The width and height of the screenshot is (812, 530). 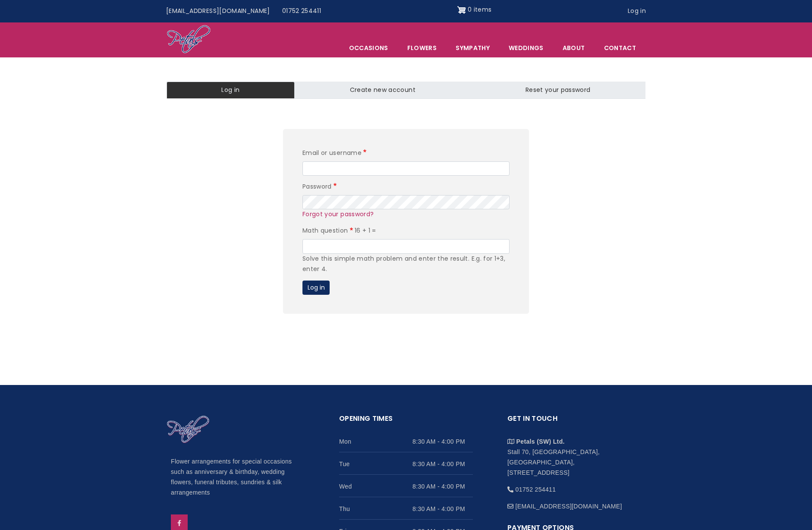 I want to click on li: Wed, so click(x=406, y=486).